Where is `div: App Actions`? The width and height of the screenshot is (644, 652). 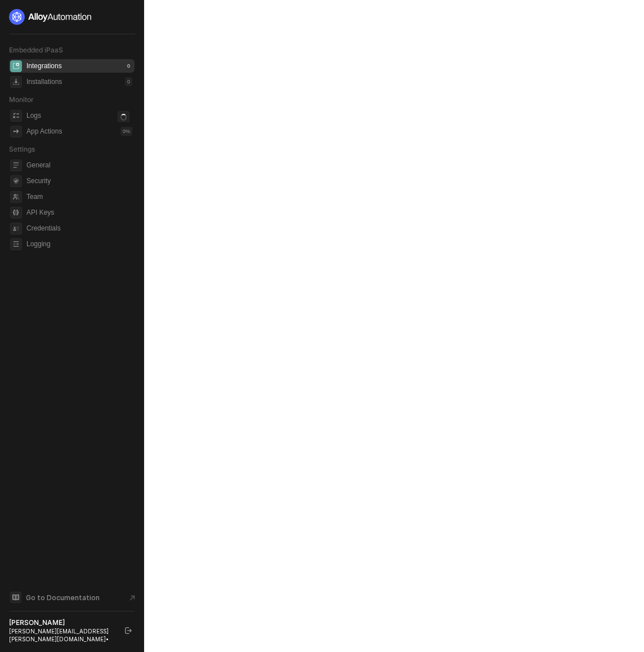 div: App Actions is located at coordinates (44, 132).